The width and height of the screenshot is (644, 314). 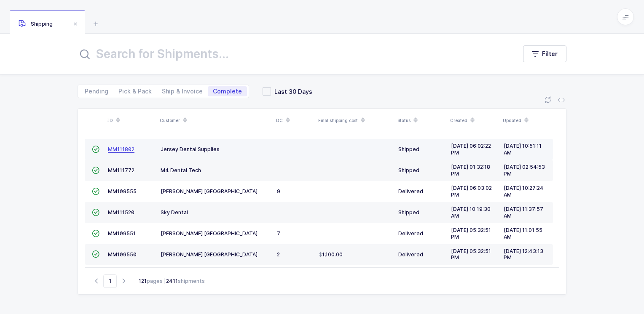 I want to click on span: MM111802, so click(x=121, y=149).